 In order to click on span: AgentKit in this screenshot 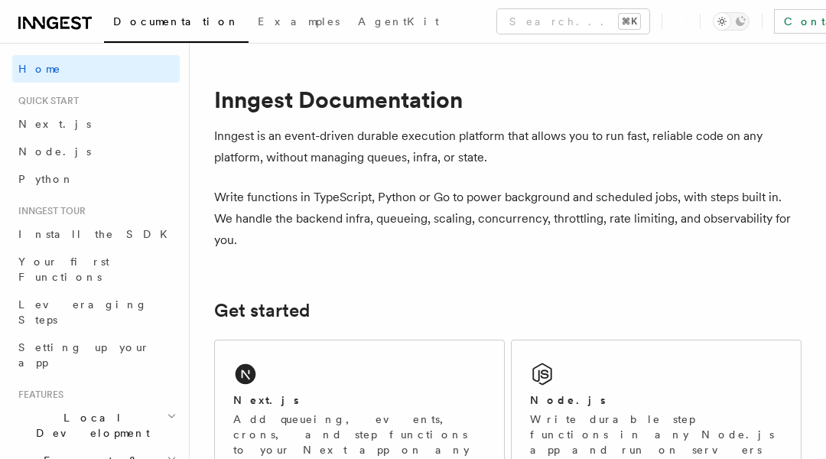, I will do `click(399, 21)`.